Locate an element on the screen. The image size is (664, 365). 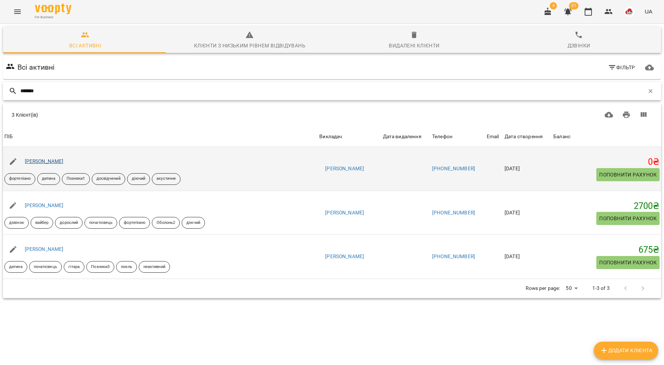
div: Клієнти з низьким рівнем відвідувань is located at coordinates (250, 46).